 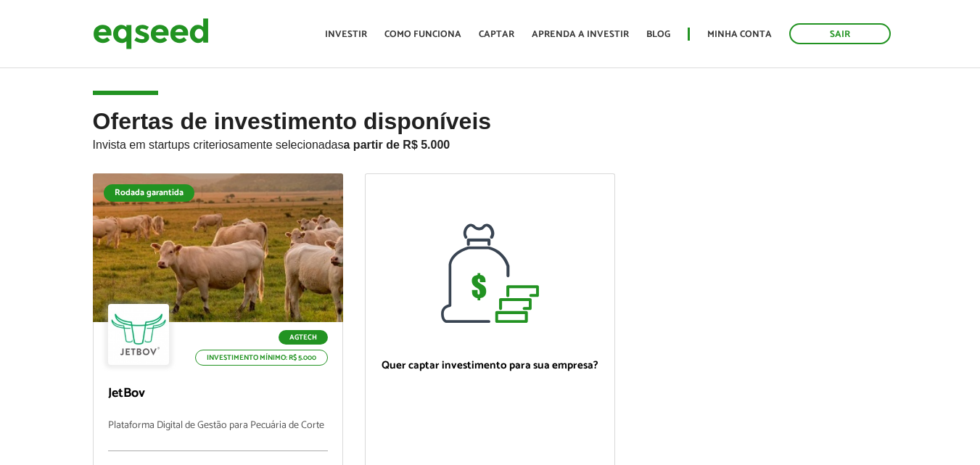 What do you see at coordinates (346, 34) in the screenshot?
I see `a: Investir` at bounding box center [346, 34].